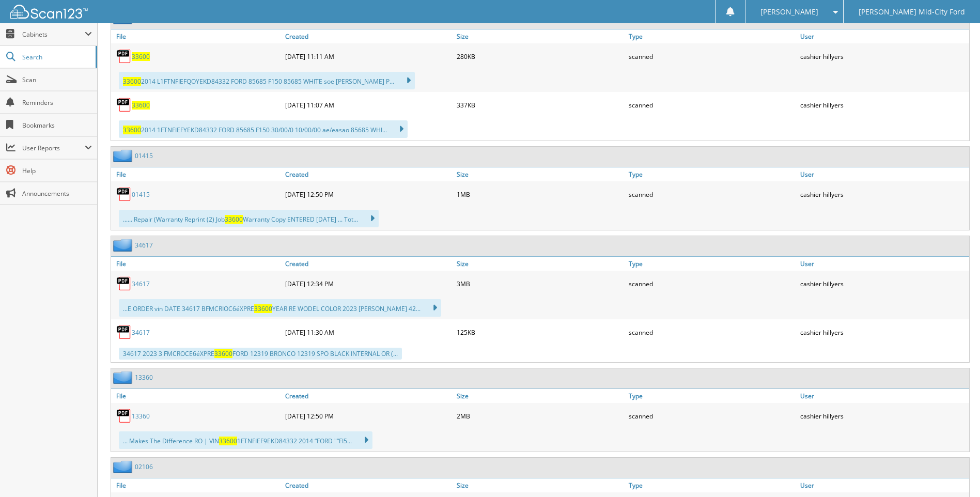 The height and width of the screenshot is (497, 980). I want to click on div: 34617 2023 3 FMCROCE6éXPRE FORD 12319 BRONCO 12319 SPO BLACK INTERNAL OR (..., so click(260, 353).